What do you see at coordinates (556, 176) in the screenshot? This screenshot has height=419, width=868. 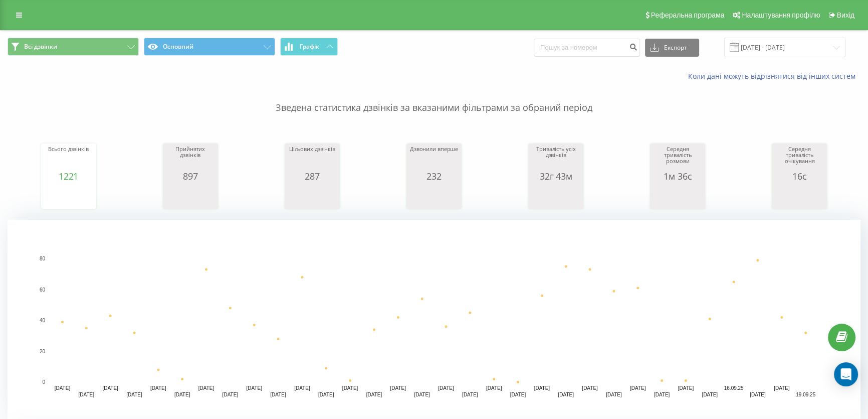 I see `div: 32г 43м` at bounding box center [556, 176].